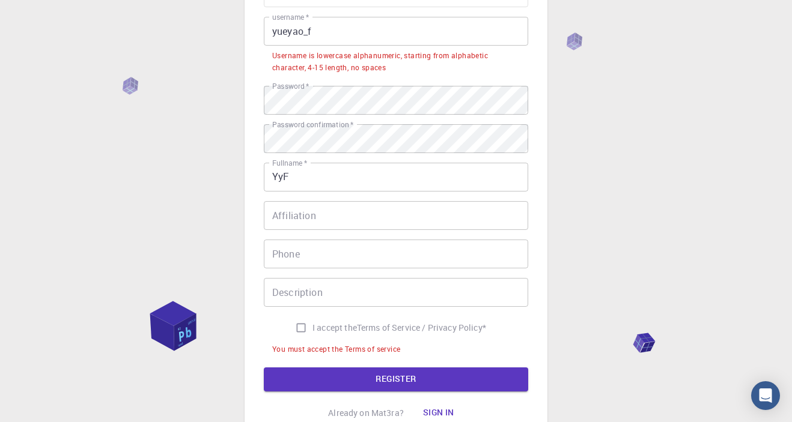 The width and height of the screenshot is (792, 422). I want to click on div: You must accept the Terms of service, so click(336, 350).